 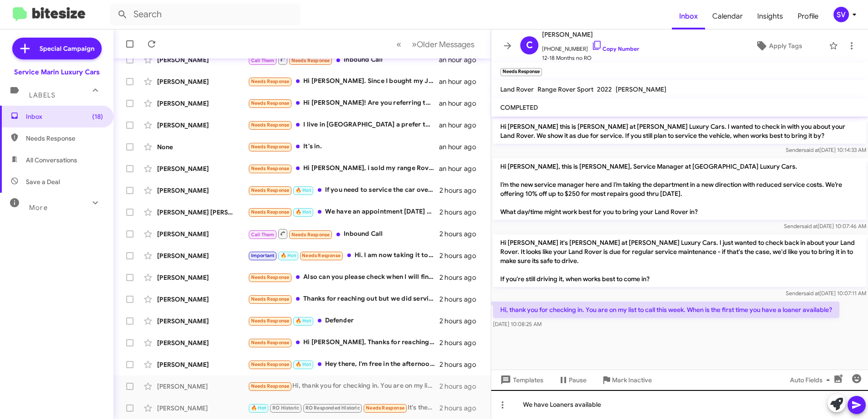 What do you see at coordinates (344, 190) in the screenshot?
I see `div: If you need to service the car over the weekend, will I be able to have a loaner car? I live in [...` at bounding box center [344, 190].